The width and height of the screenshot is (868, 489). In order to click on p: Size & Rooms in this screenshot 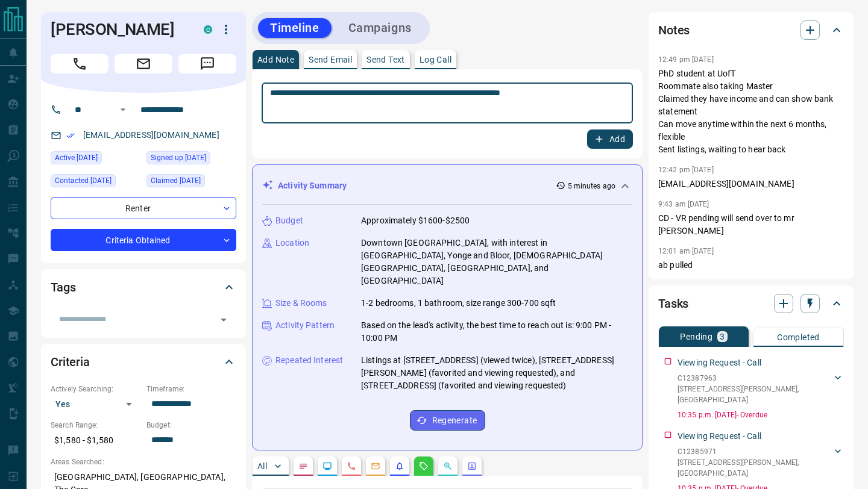, I will do `click(301, 303)`.